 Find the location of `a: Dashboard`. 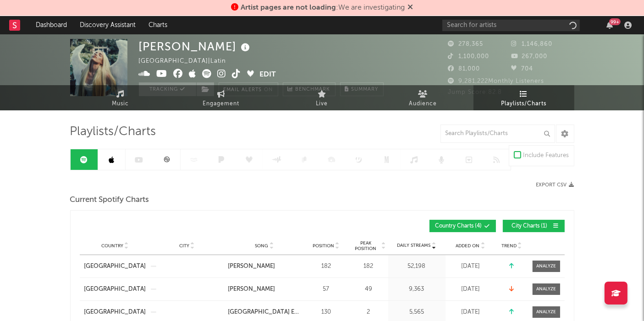

a: Dashboard is located at coordinates (51, 25).